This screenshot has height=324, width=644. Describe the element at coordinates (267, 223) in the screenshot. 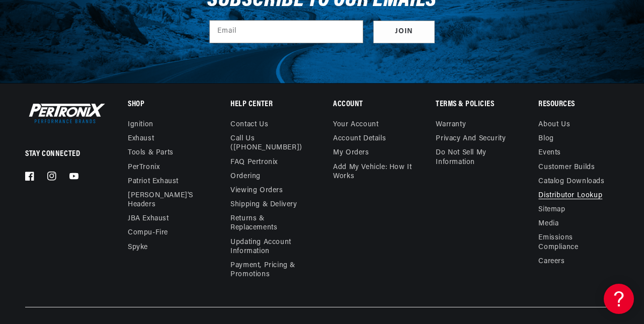

I see `a: Returns & Replacements` at that location.